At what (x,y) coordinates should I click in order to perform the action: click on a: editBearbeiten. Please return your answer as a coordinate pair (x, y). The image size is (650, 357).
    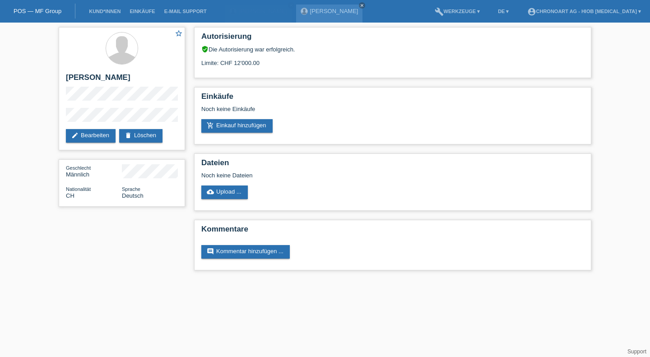
    Looking at the image, I should click on (91, 136).